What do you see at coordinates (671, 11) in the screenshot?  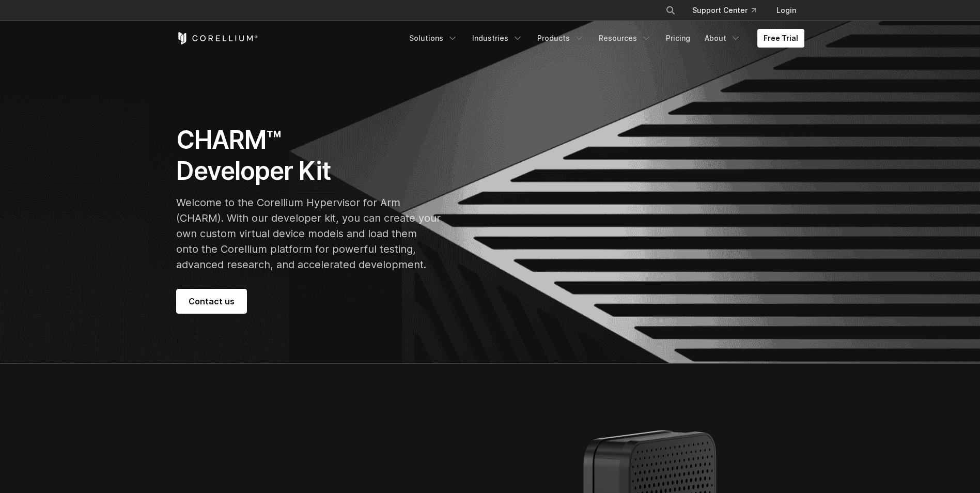 I see `button: Search` at bounding box center [671, 11].